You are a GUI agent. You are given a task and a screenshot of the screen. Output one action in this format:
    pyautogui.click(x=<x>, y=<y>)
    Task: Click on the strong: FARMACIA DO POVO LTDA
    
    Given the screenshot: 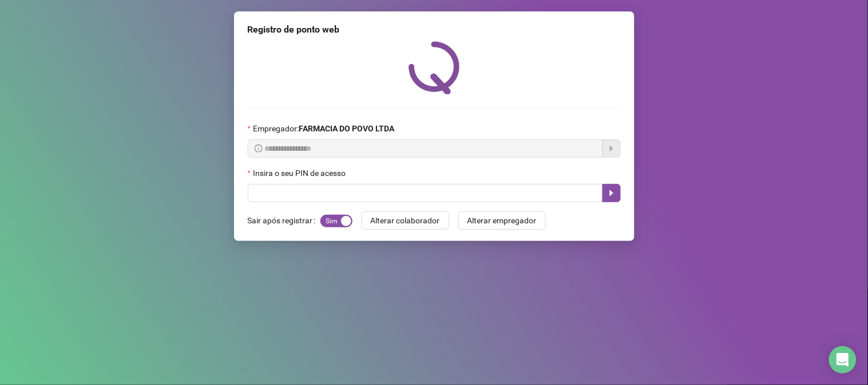 What is the action you would take?
    pyautogui.click(x=346, y=129)
    